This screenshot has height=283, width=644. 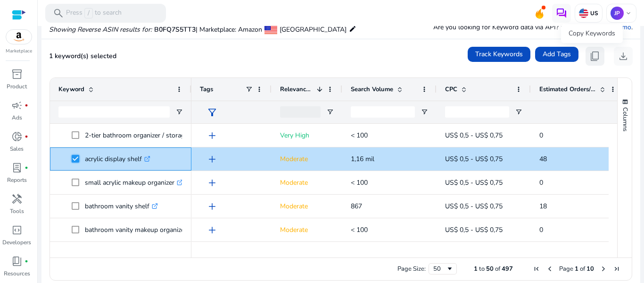 What do you see at coordinates (442, 269) in the screenshot?
I see `div: Page Size` at bounding box center [442, 269].